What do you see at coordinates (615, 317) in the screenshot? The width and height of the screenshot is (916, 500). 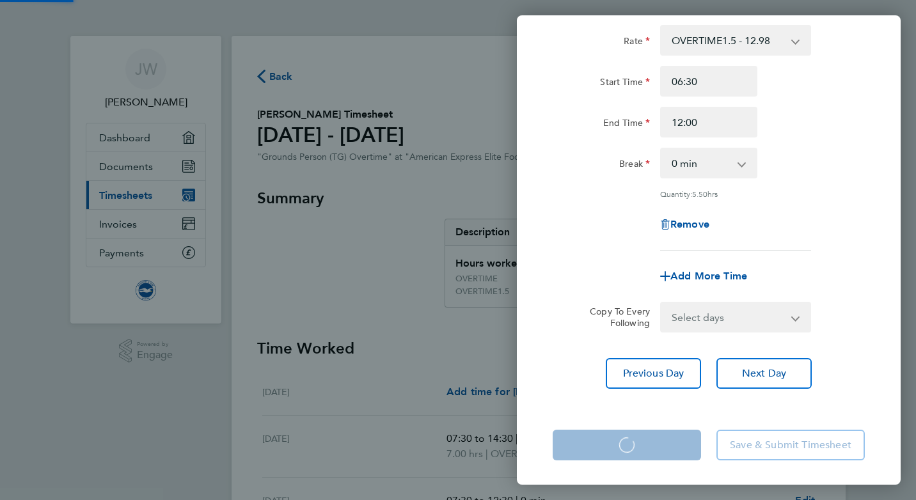 I see `label: Copy To Every Following` at bounding box center [615, 317].